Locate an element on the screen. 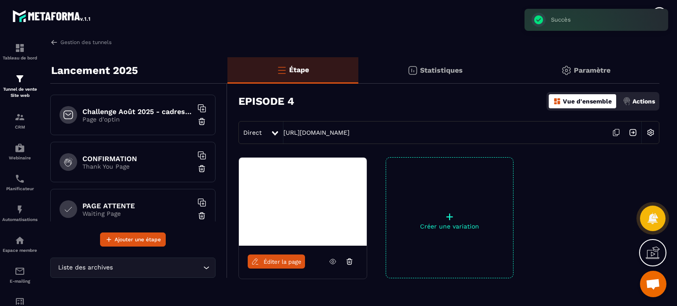 The width and height of the screenshot is (677, 306). img: scheduler is located at coordinates (20, 179).